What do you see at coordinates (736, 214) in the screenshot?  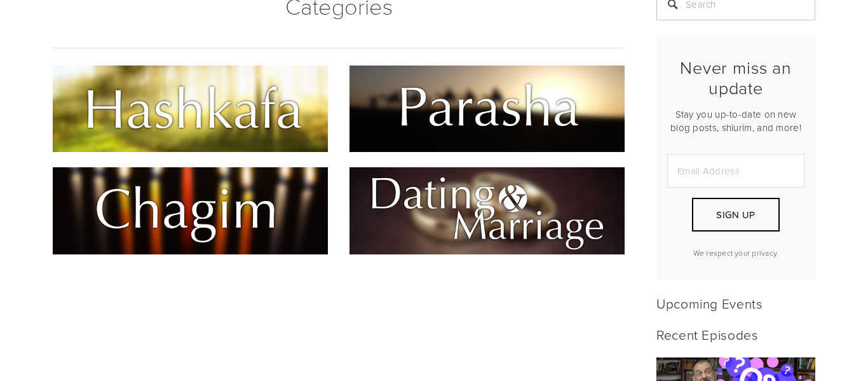 I see `button: Sign Up` at bounding box center [736, 214].